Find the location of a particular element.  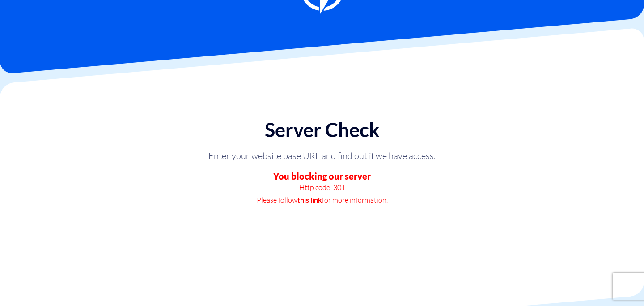

p: Please follow for more information. is located at coordinates (322, 200).